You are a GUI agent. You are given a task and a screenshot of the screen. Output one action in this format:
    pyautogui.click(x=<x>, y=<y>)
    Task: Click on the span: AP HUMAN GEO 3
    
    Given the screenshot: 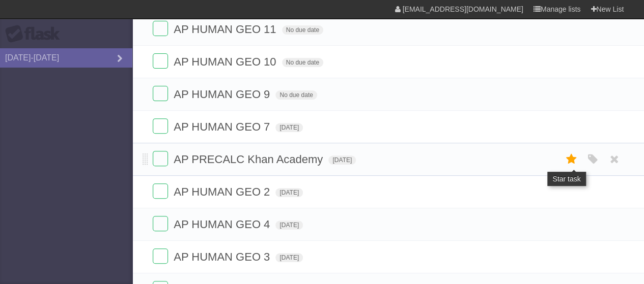 What is the action you would take?
    pyautogui.click(x=223, y=257)
    